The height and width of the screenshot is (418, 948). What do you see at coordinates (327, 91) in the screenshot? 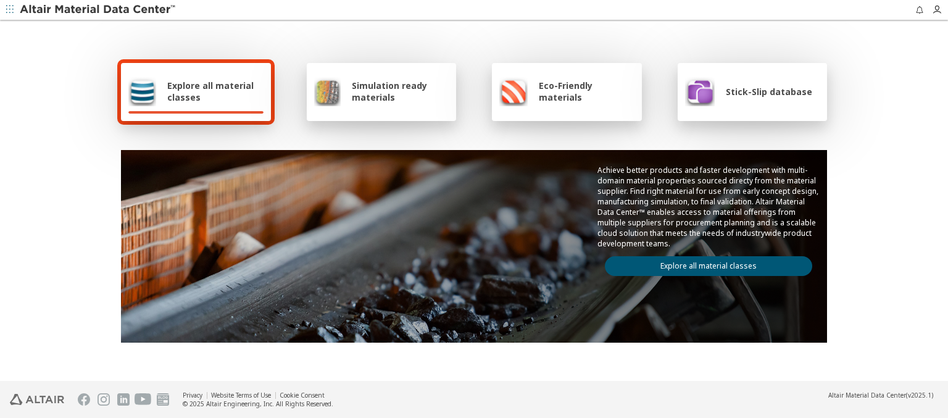
I see `img: Simulation ready materials` at bounding box center [327, 91].